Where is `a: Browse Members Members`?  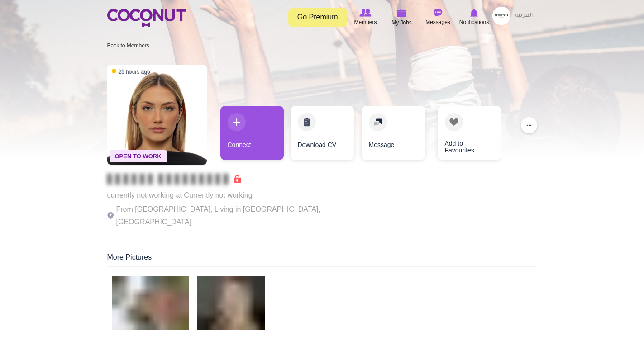 a: Browse Members Members is located at coordinates (366, 17).